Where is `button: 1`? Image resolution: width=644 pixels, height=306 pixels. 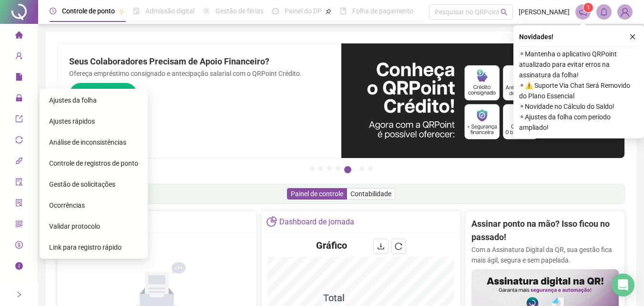 button: 1 is located at coordinates (312, 169).